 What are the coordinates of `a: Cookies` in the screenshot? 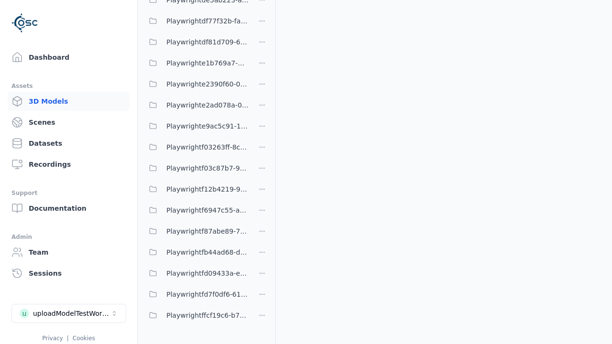 It's located at (84, 338).